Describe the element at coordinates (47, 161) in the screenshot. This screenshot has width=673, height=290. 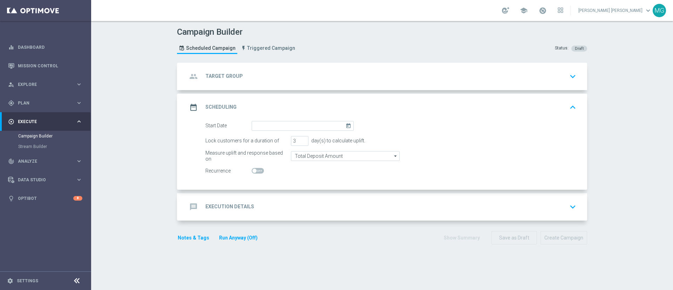
I see `span: Analyze` at that location.